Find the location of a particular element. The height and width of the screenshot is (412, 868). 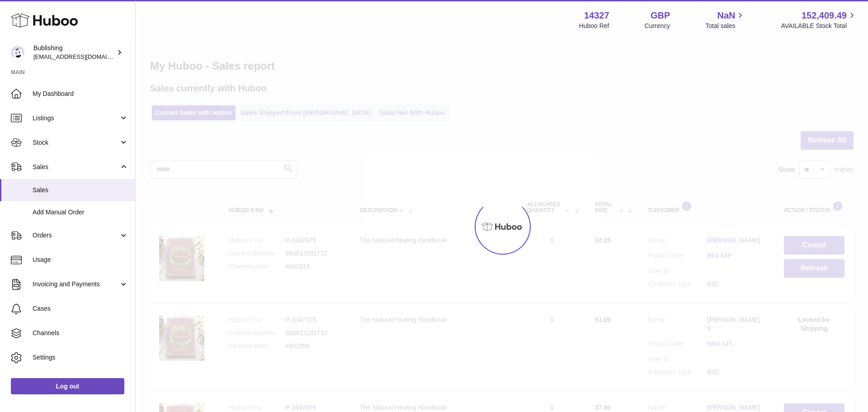

div: Huboo Ref is located at coordinates (594, 26).